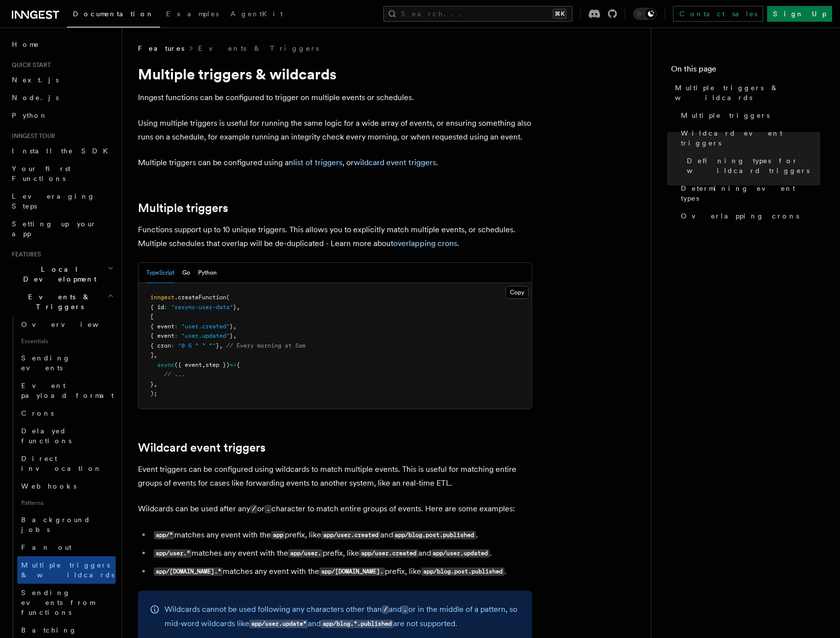 This screenshot has height=638, width=840. What do you see at coordinates (58, 274) in the screenshot?
I see `span: Local Development` at bounding box center [58, 274].